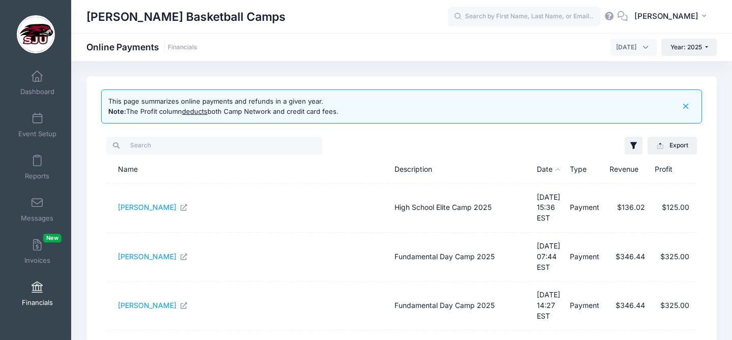  What do you see at coordinates (628, 208) in the screenshot?
I see `td: $136.02` at bounding box center [628, 208].